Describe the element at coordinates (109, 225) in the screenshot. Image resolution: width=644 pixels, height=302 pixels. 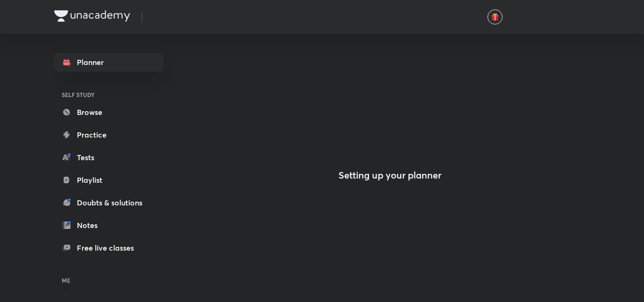
I see `a: Notes` at that location.